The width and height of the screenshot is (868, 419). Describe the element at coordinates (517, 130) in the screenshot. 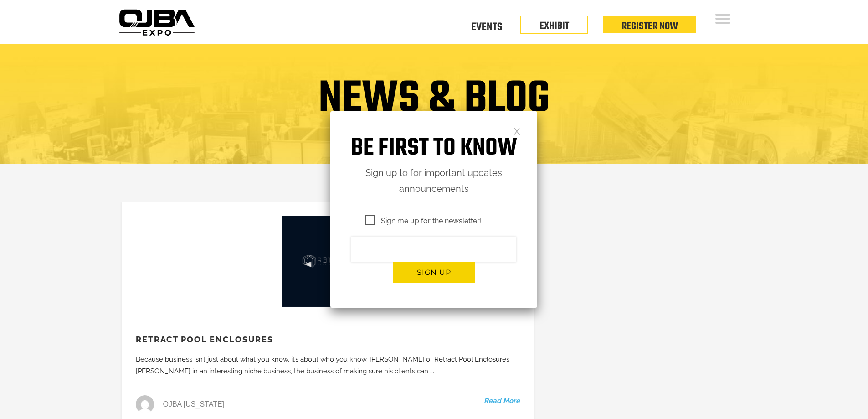

I see `a: Close` at that location.